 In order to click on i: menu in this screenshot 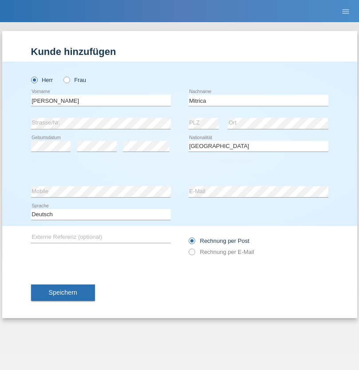, I will do `click(346, 12)`.